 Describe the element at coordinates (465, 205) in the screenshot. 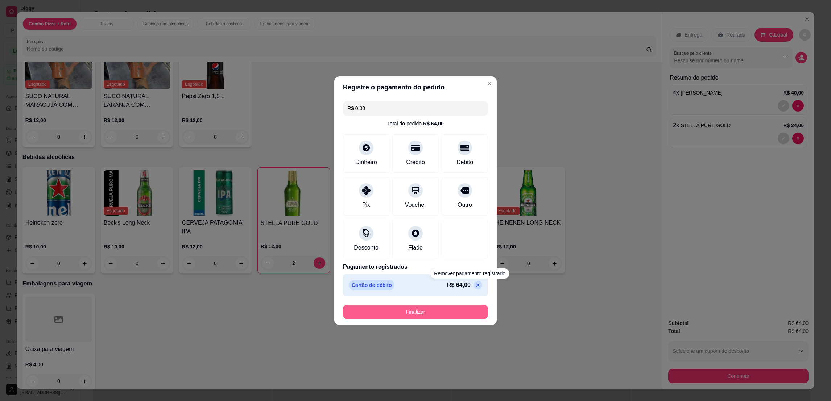

I see `div: Outro` at that location.